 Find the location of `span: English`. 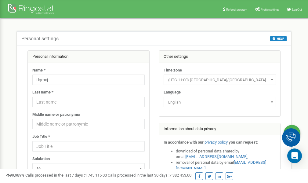

span: English is located at coordinates (220, 102).